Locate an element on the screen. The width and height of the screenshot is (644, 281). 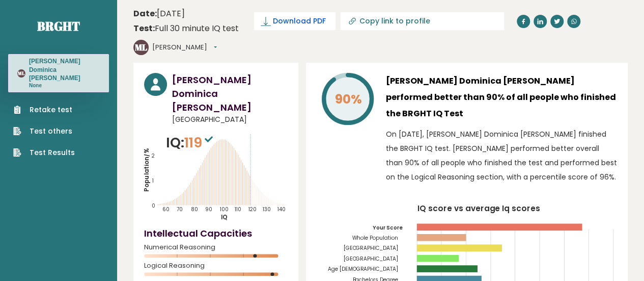
tspan: 90 is located at coordinates (209, 209).